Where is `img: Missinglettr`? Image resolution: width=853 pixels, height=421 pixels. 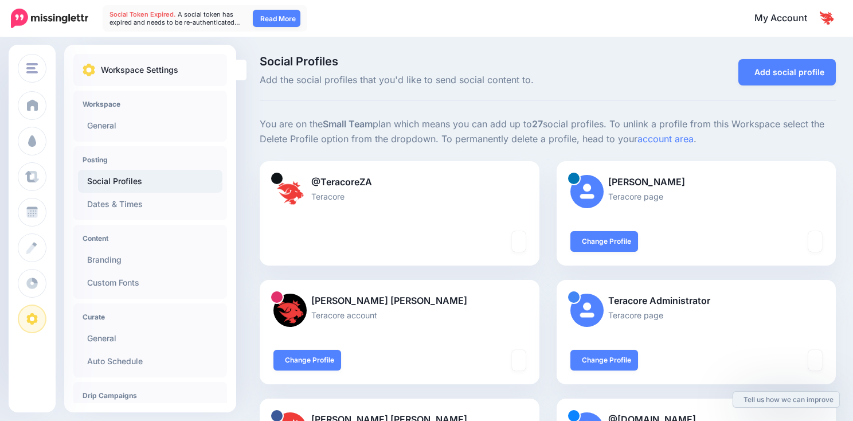 img: Missinglettr is located at coordinates (49, 18).